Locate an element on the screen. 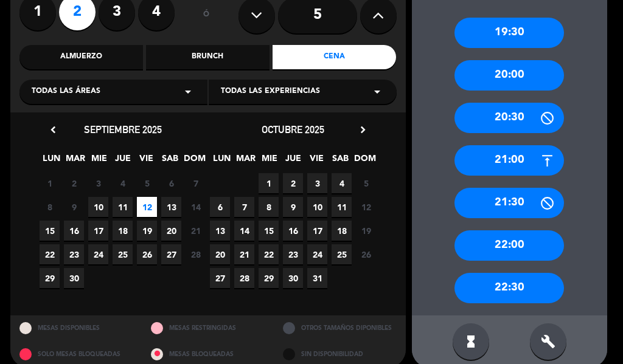 This screenshot has width=623, height=364. span: septiembre 2025 is located at coordinates (123, 130).